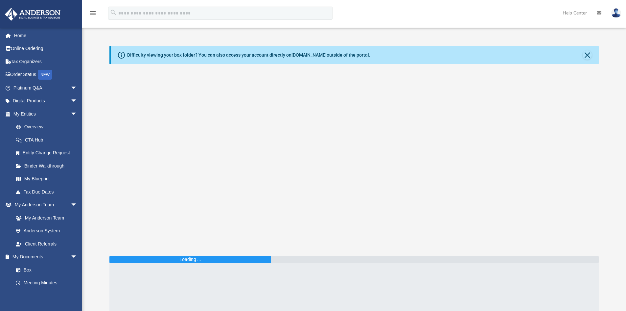  Describe the element at coordinates (48, 127) in the screenshot. I see `a: Overview` at that location.